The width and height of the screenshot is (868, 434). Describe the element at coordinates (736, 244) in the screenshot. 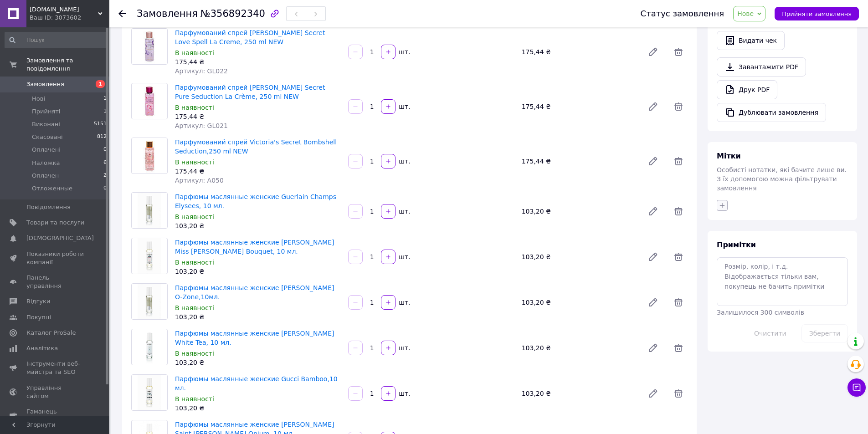

I see `span: Примітки` at that location.